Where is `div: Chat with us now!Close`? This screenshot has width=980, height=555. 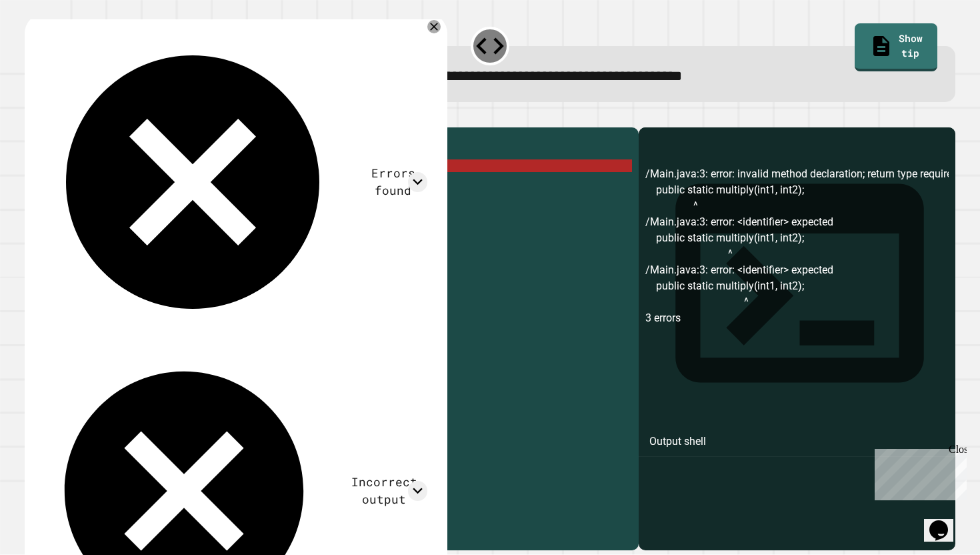
div: Chat with us now!Close is located at coordinates (49, 44).